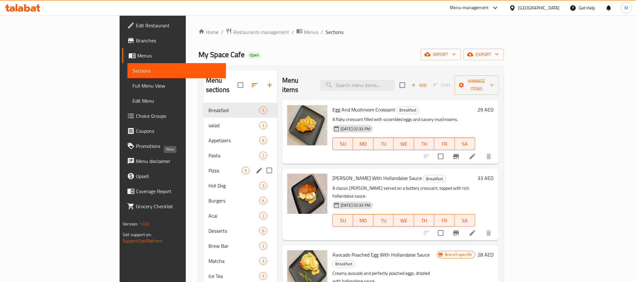 The image size is (636, 282). I want to click on span: My Space Cafe, so click(221, 54).